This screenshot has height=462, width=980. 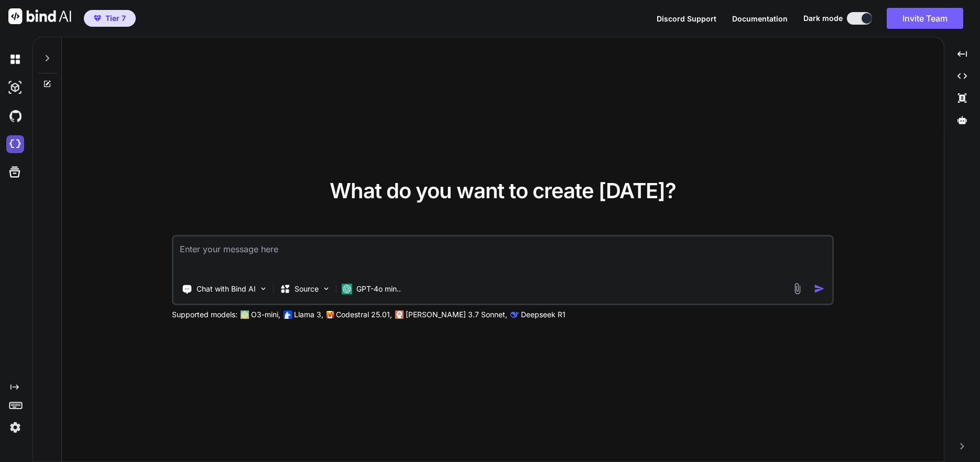 I want to click on img: Bind AI, so click(x=40, y=16).